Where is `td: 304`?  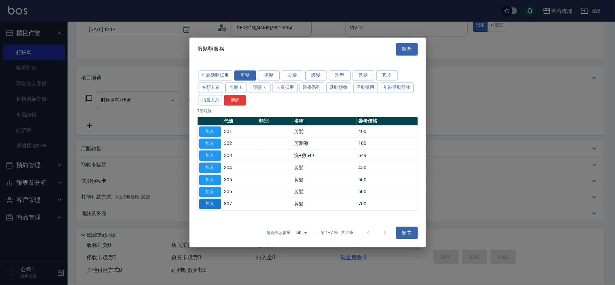 td: 304 is located at coordinates (240, 168).